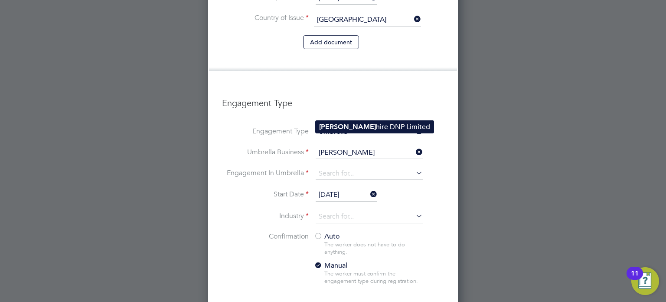 This screenshot has width=666, height=302. I want to click on label: Industry, so click(266, 216).